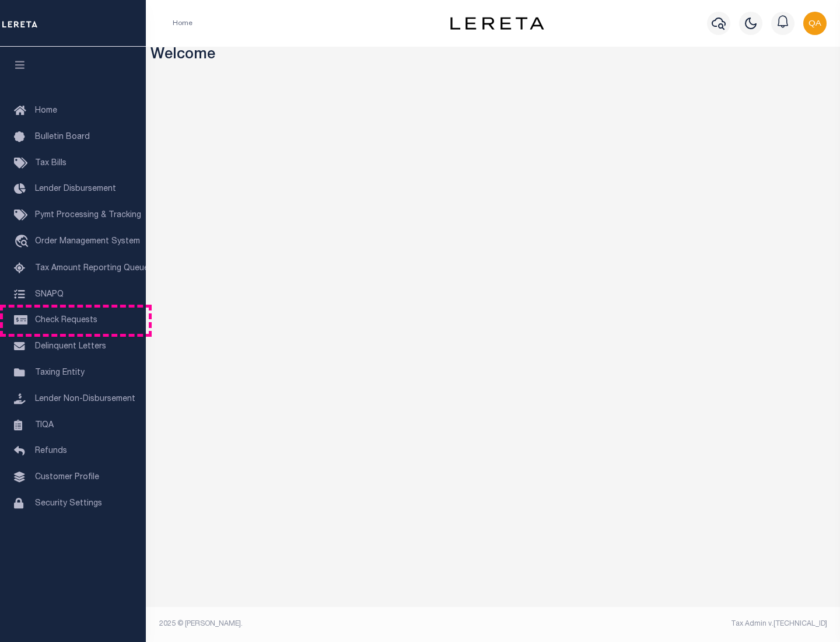 This screenshot has height=642, width=840. I want to click on span: Tax Bills, so click(51, 164).